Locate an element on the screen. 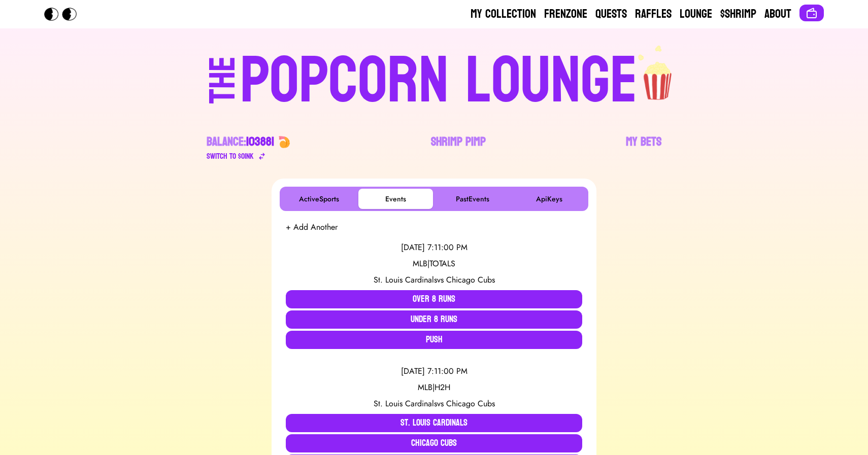  button: St. Louis Cardinals is located at coordinates (434, 423).